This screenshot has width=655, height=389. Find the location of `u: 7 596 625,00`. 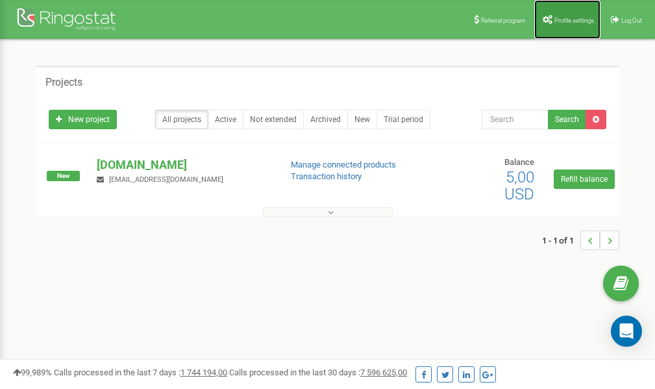

u: 7 596 625,00 is located at coordinates (384, 372).